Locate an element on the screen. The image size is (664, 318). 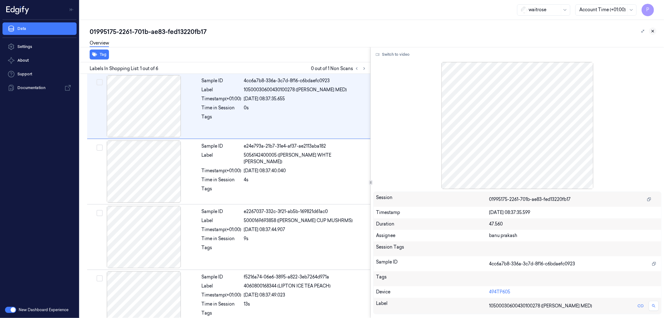
div: 494TP605 is located at coordinates (574, 292).